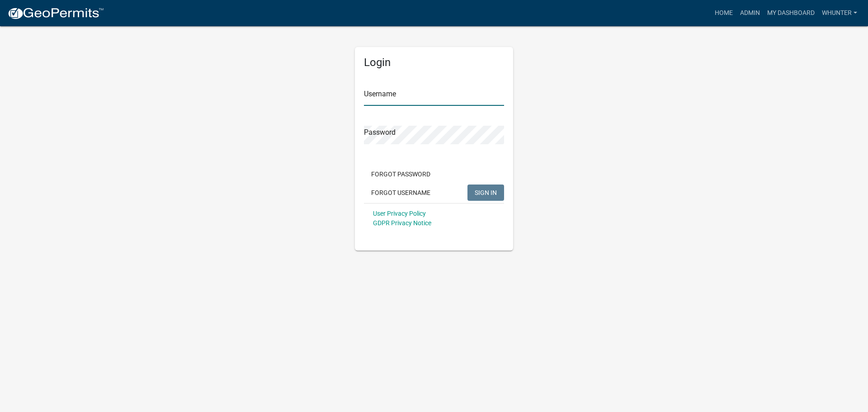 The height and width of the screenshot is (412, 868). Describe the element at coordinates (485, 192) in the screenshot. I see `span: SIGN IN` at that location.